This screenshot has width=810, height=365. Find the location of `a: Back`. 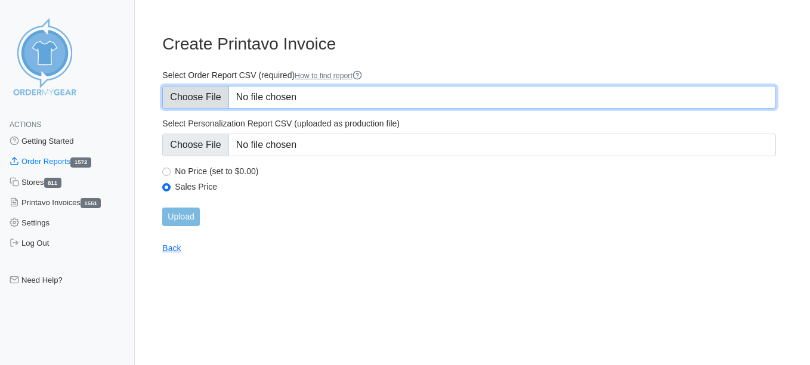

a: Back is located at coordinates (171, 248).